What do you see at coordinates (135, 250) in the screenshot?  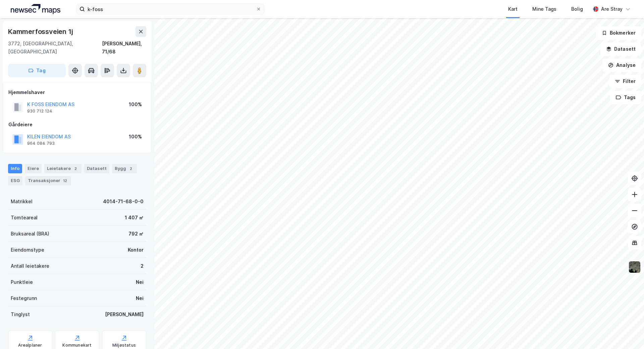 I see `div: Kontor` at bounding box center [135, 250].